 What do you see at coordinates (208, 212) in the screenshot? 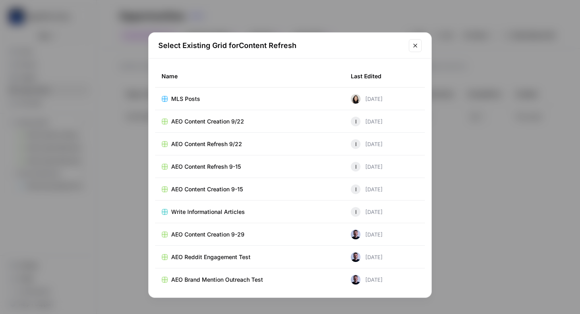
I see `span: Write Informational Articles` at bounding box center [208, 212].